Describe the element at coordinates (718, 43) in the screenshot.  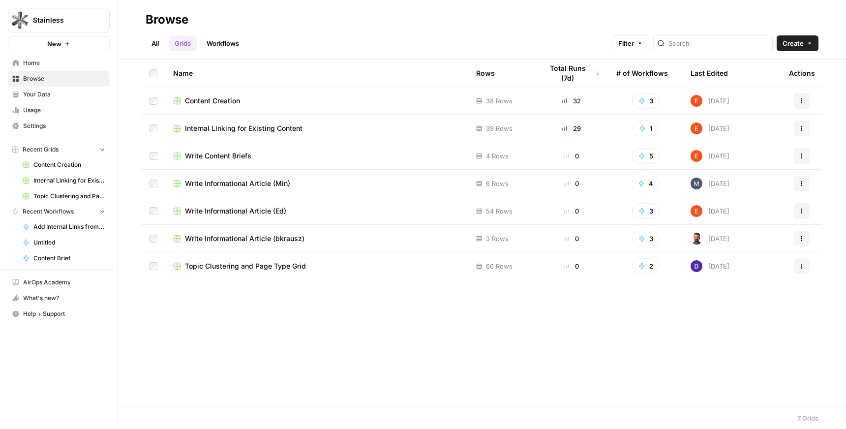
I see `input: Search` at that location.